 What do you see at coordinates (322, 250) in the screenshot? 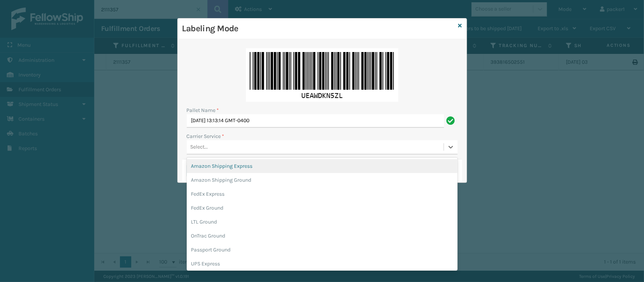
I see `div: Passport Ground` at bounding box center [322, 250].